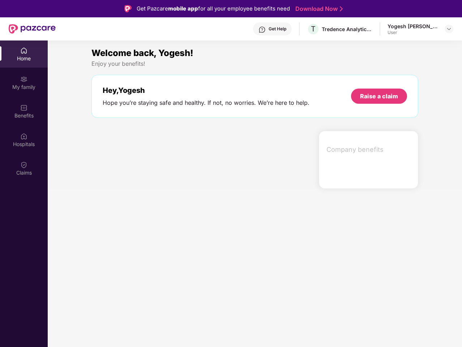 The image size is (462, 347). What do you see at coordinates (277, 29) in the screenshot?
I see `div: Get Help` at bounding box center [277, 29].